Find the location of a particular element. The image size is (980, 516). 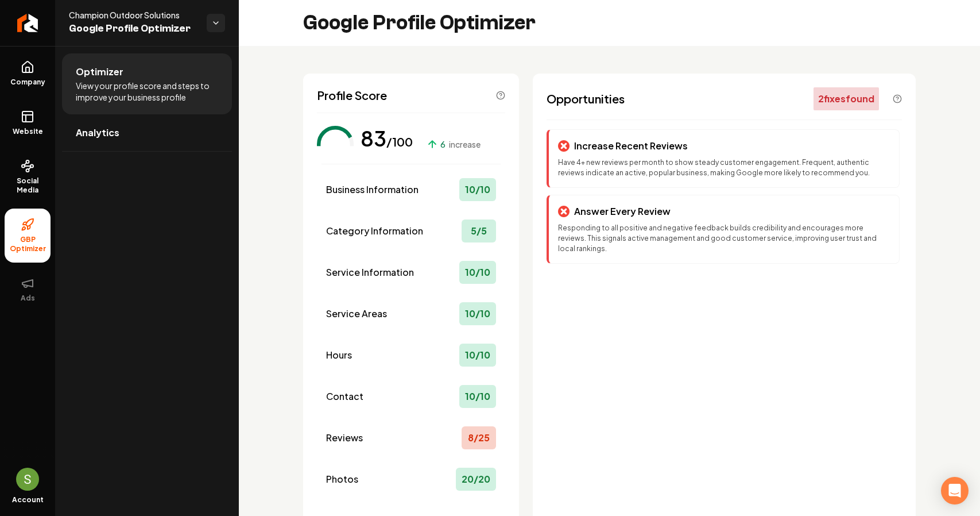

p: Increase Recent Reviews is located at coordinates (631, 146).